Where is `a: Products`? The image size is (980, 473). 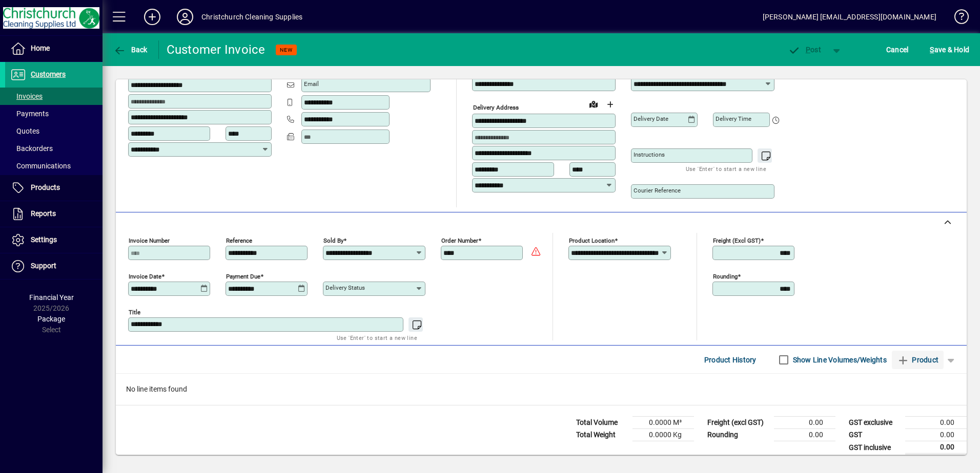 a: Products is located at coordinates (54, 188).